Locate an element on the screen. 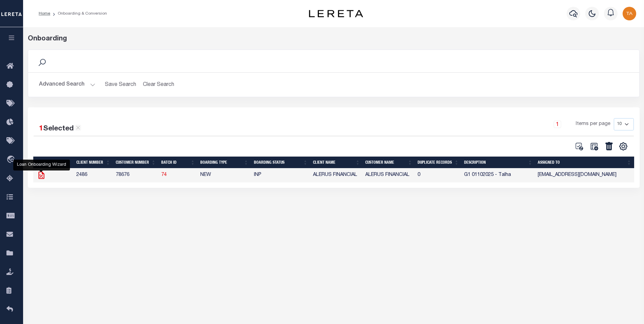 The width and height of the screenshot is (644, 324). div: Loan Onboarding Wizard is located at coordinates (41, 165).